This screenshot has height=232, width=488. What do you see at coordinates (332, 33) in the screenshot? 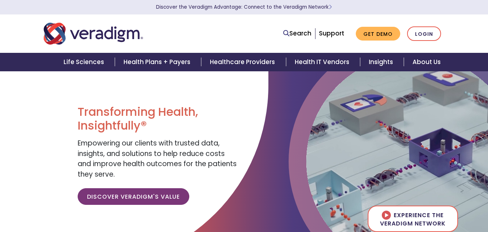
I see `a: Support` at bounding box center [332, 33].